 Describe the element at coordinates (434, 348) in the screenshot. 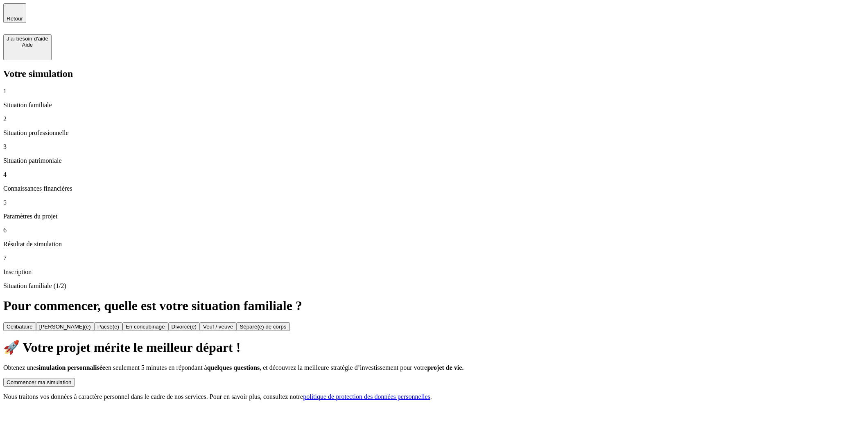

I see `h1: 🚀 Votre projet mérite le meilleur départ !` at that location.